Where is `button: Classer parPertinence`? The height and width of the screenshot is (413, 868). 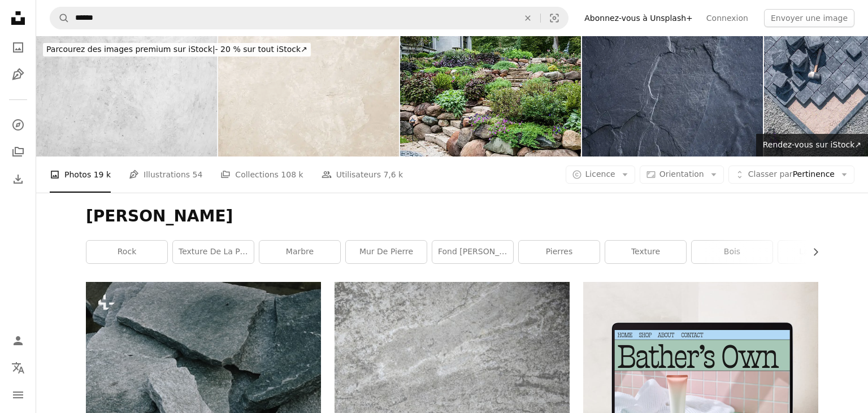
button: Classer parPertinence is located at coordinates (791, 174).